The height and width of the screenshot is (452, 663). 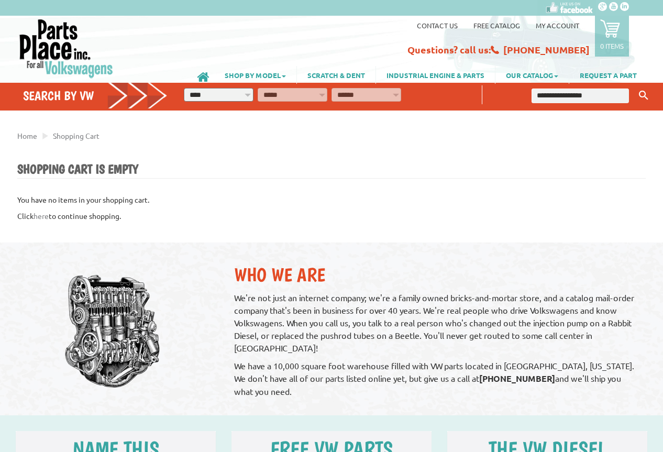 What do you see at coordinates (435, 75) in the screenshot?
I see `a: INDUSTRIAL ENGINE & PARTS` at bounding box center [435, 75].